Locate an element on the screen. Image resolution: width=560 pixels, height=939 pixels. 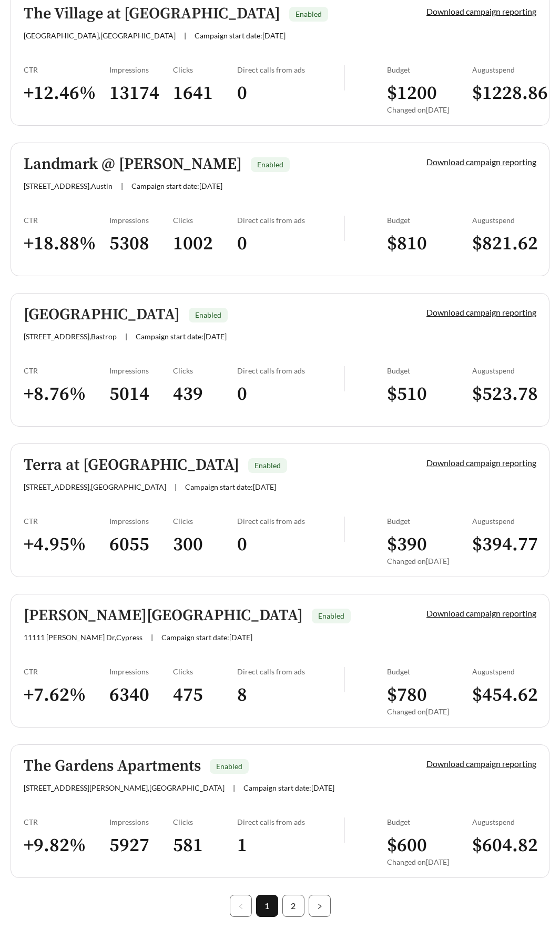
h3: 1 is located at coordinates (290, 845).